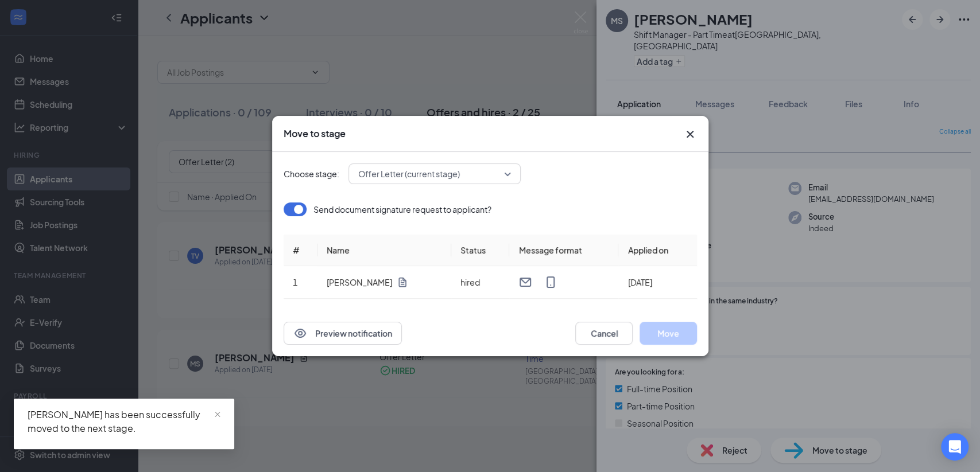  What do you see at coordinates (408, 174) in the screenshot?
I see `span: Offer Letter (current stage)` at bounding box center [408, 174].